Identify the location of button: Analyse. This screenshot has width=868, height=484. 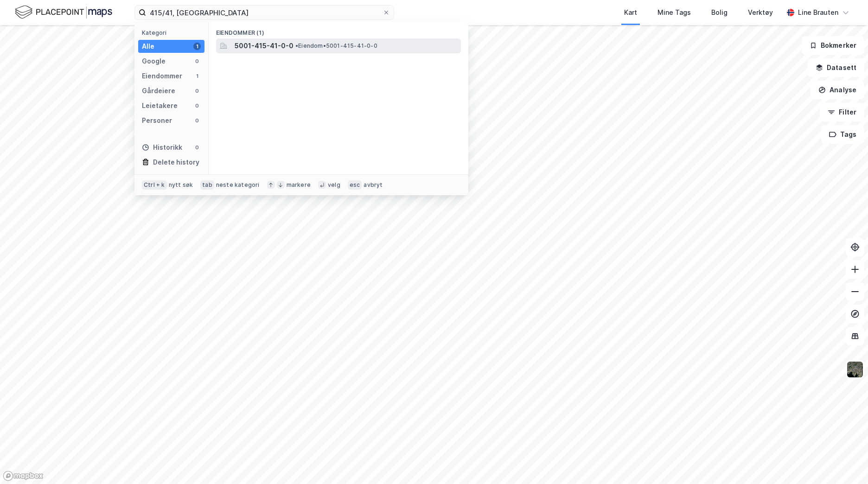
(837, 90).